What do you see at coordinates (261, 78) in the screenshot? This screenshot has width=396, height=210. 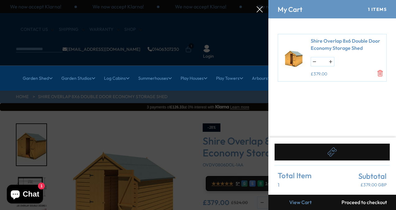 I see `a: Arbours` at bounding box center [261, 78].